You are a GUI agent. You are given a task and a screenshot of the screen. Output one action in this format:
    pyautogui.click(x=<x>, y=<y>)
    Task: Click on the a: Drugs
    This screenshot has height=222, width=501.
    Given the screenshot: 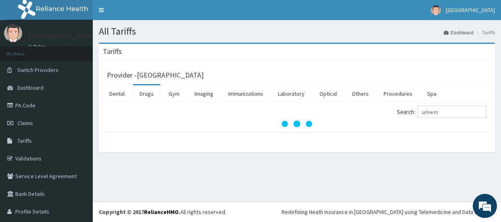 What is the action you would take?
    pyautogui.click(x=146, y=94)
    